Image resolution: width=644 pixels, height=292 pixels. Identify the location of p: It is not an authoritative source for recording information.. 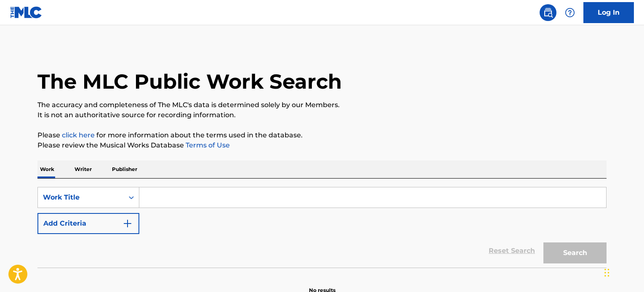
(322, 115).